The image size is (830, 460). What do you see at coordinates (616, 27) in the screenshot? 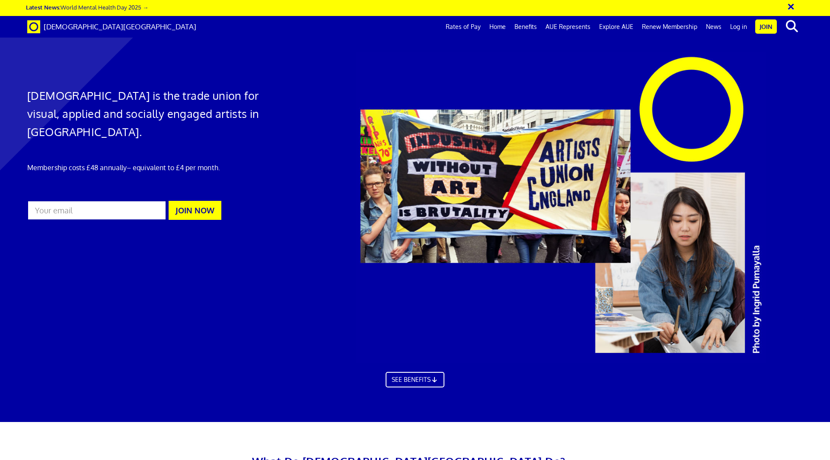
I see `a: Explore AUE` at bounding box center [616, 27].